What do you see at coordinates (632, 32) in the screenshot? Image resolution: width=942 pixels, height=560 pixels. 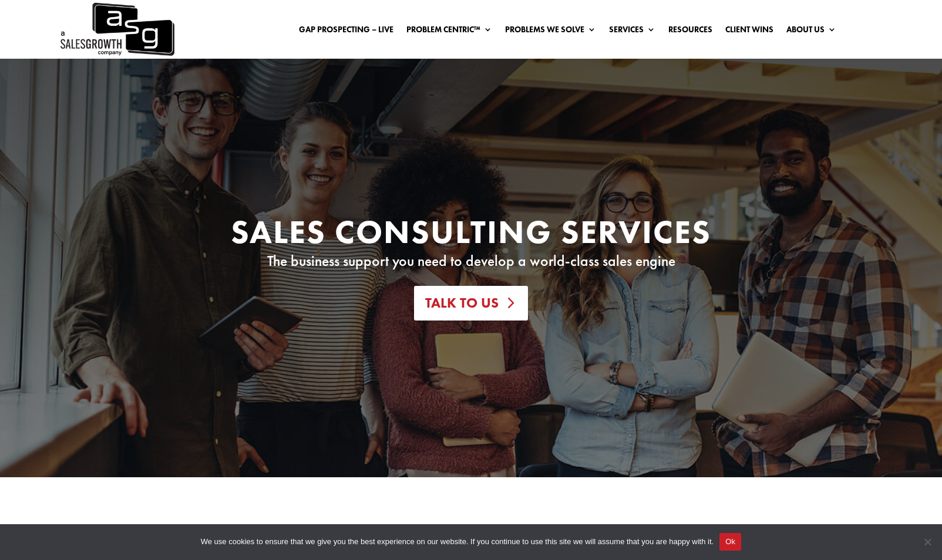 I see `a: Services` at bounding box center [632, 32].